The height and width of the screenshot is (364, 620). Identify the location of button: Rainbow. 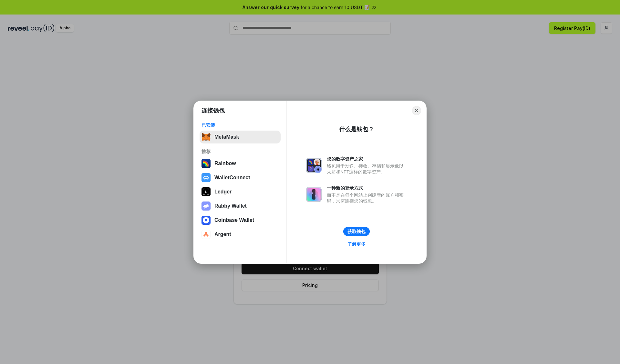
(240, 163).